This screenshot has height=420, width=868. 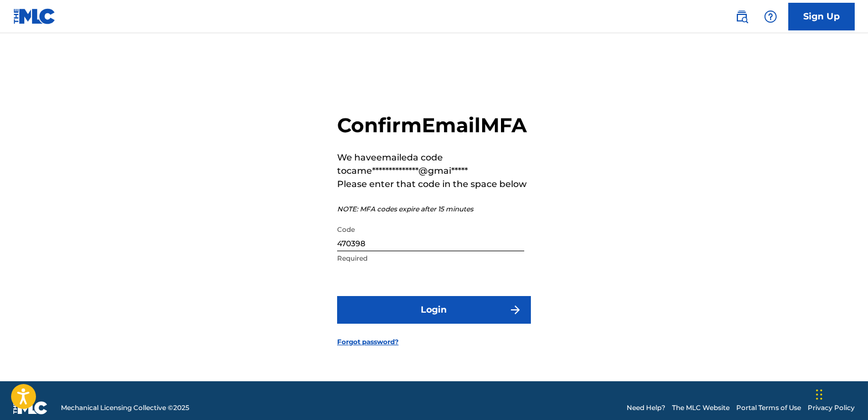 What do you see at coordinates (30, 408) in the screenshot?
I see `img: logo` at bounding box center [30, 408].